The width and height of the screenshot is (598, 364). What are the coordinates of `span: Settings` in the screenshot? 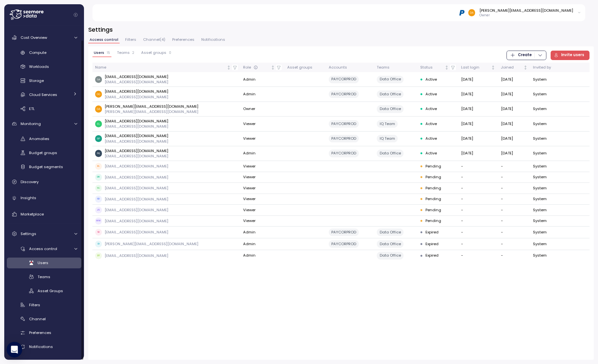 It's located at (28, 234).